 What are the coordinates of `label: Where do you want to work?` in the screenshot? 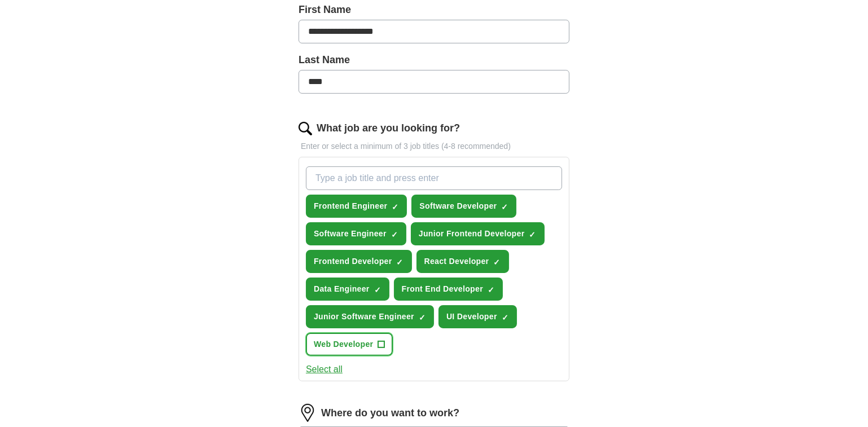 It's located at (390, 413).